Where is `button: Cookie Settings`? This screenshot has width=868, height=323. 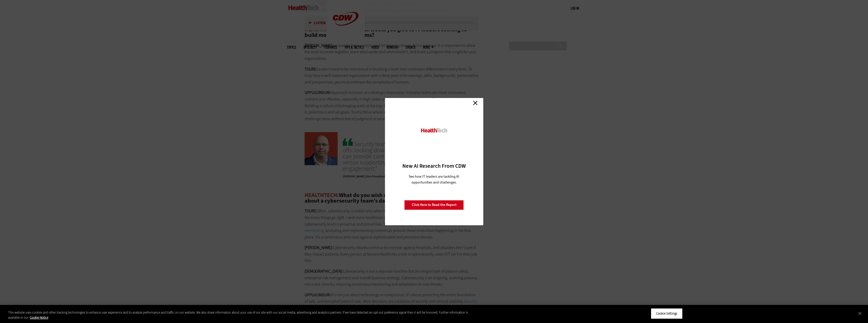 button: Cookie Settings is located at coordinates (667, 313).